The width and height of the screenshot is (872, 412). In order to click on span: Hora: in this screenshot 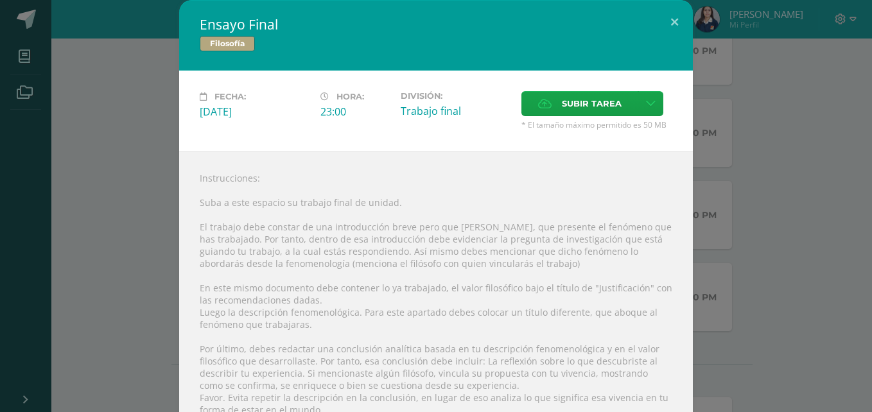, I will do `click(350, 96)`.